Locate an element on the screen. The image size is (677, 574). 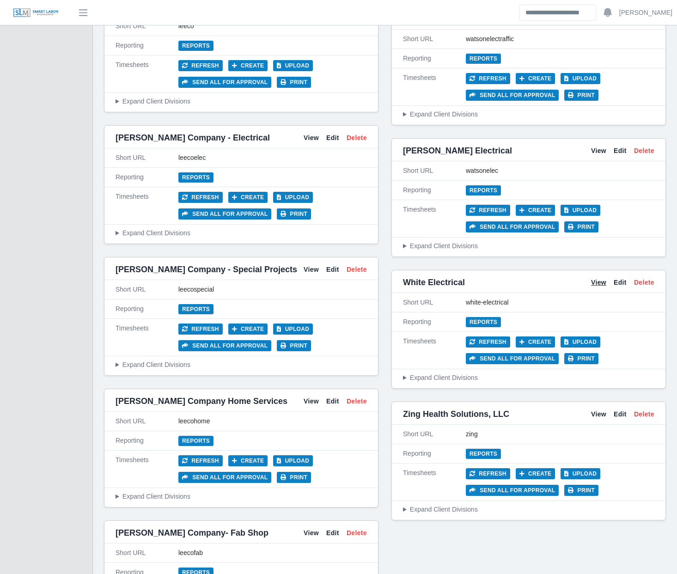
div: watsonelec is located at coordinates (560, 171).